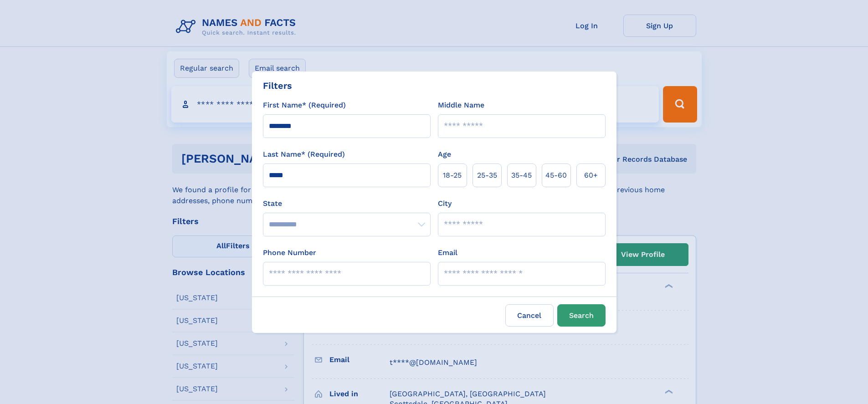 This screenshot has width=868, height=404. I want to click on label: Middle Name, so click(461, 105).